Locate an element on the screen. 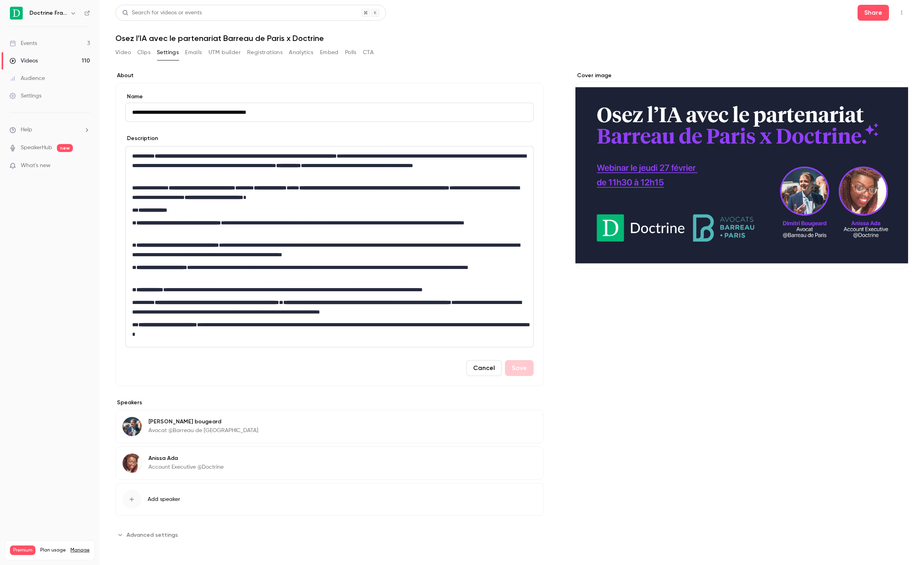 This screenshot has height=565, width=924. img: Dimitri bougeard is located at coordinates (132, 427).